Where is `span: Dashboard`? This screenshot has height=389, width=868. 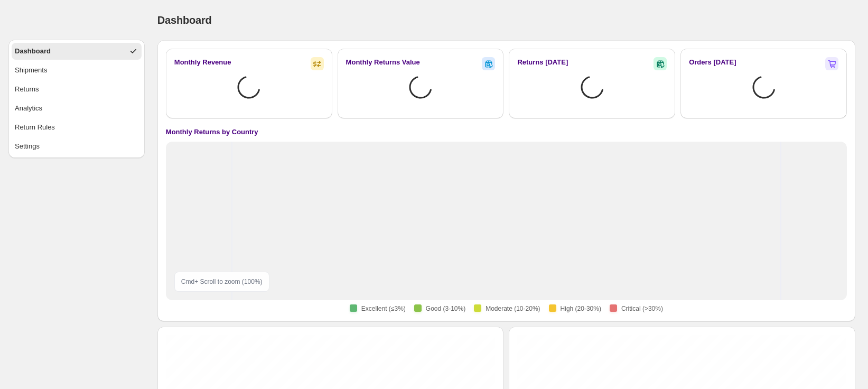 span: Dashboard is located at coordinates (184, 20).